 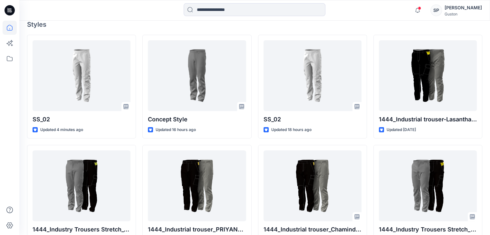 What do you see at coordinates (428, 186) in the screenshot?
I see `a: 1444_Industry Trousers Stretch_Dulanjaya_Final` at bounding box center [428, 186].